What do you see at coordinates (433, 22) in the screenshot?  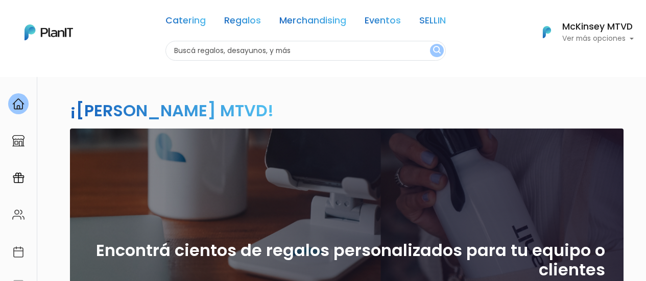 I see `a: SELLIN` at bounding box center [433, 22].